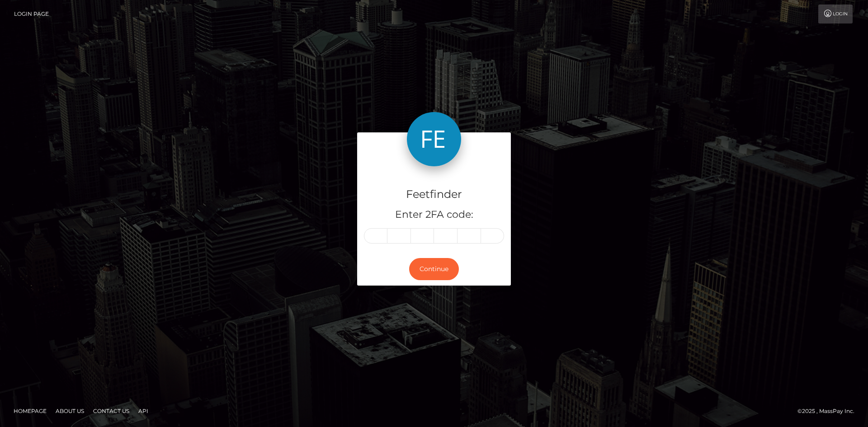 The height and width of the screenshot is (427, 868). What do you see at coordinates (30, 411) in the screenshot?
I see `a: Homepage` at bounding box center [30, 411].